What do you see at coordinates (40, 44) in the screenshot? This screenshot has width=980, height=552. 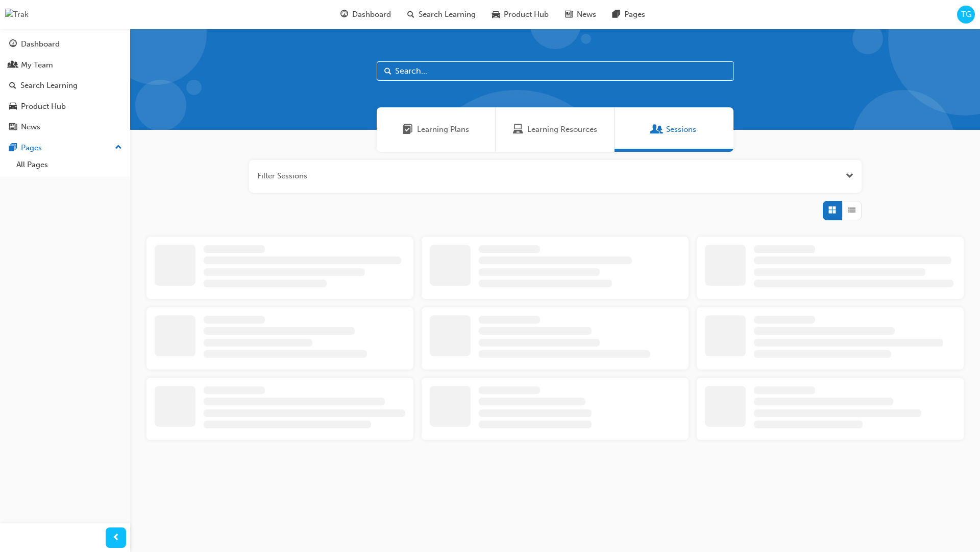 I see `div: Dashboard` at bounding box center [40, 44].